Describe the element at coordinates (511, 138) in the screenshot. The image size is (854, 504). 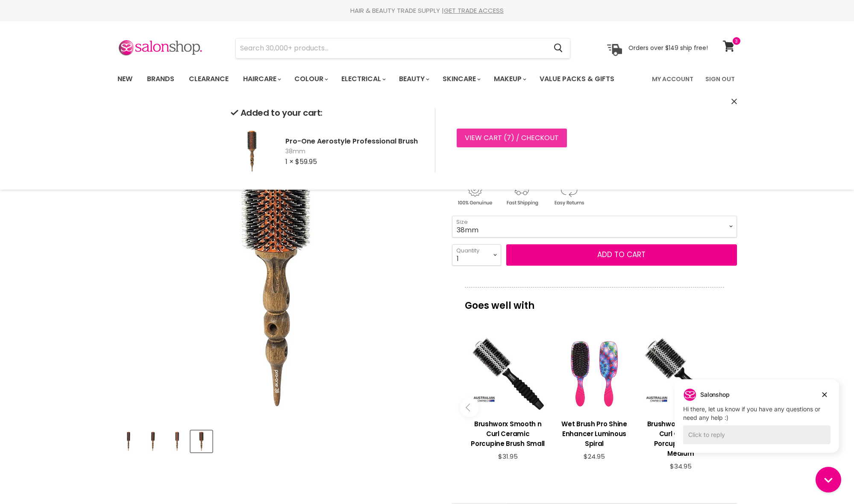
I see `a: View cart (7) / Checkout` at that location.